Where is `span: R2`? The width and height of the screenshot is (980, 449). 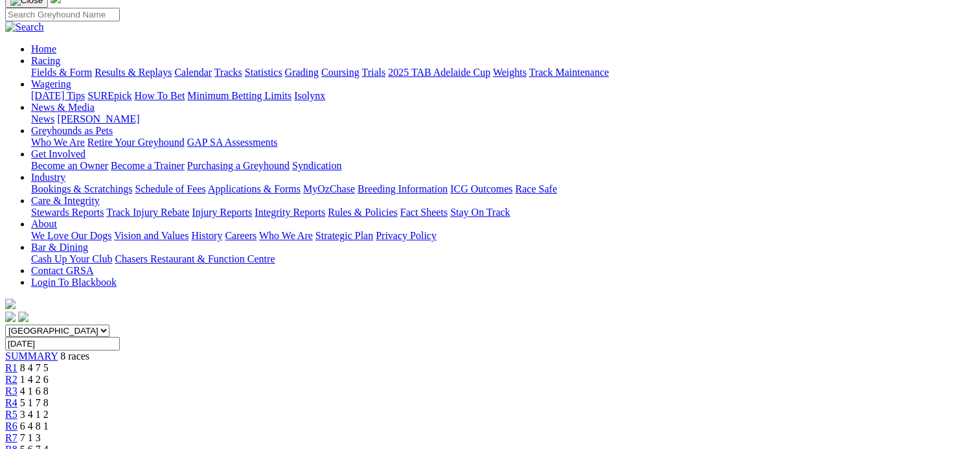
span: R2 is located at coordinates (11, 379).